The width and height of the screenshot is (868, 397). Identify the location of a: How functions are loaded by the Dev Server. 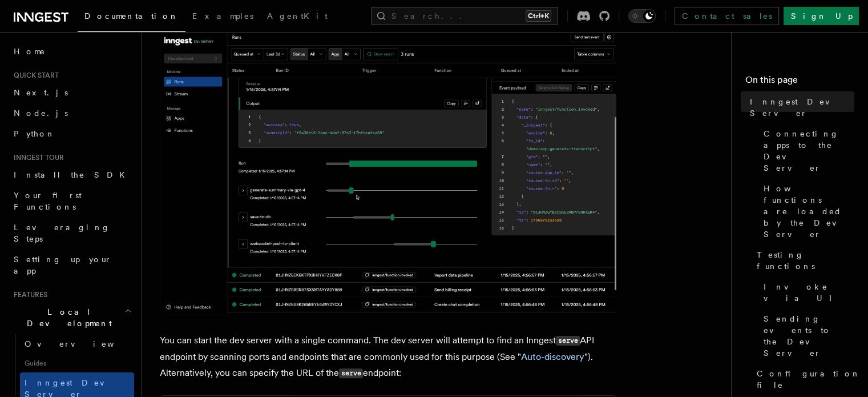
(807, 211).